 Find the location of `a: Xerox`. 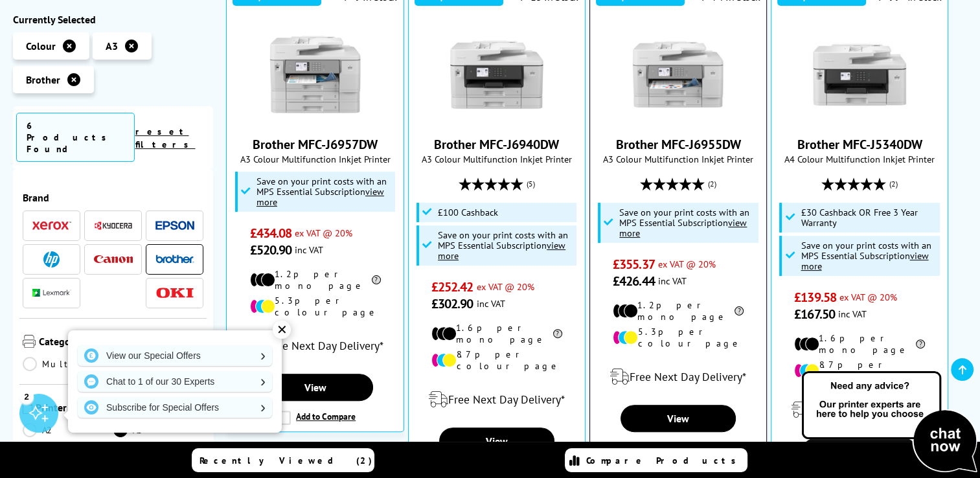

a: Xerox is located at coordinates (52, 225).